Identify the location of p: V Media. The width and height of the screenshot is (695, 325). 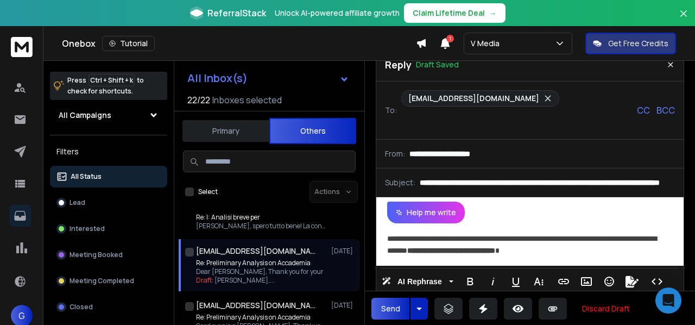
(487, 43).